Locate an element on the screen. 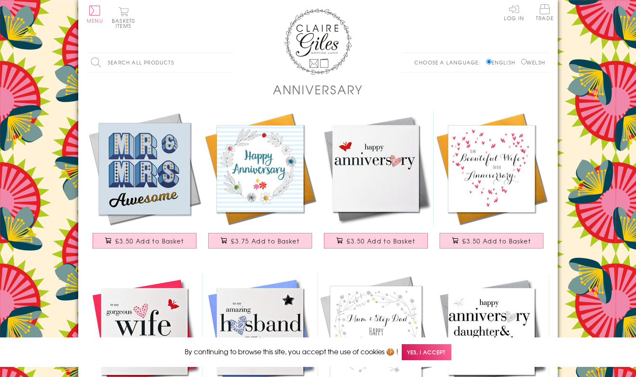  h1: Anniversary is located at coordinates (318, 89).